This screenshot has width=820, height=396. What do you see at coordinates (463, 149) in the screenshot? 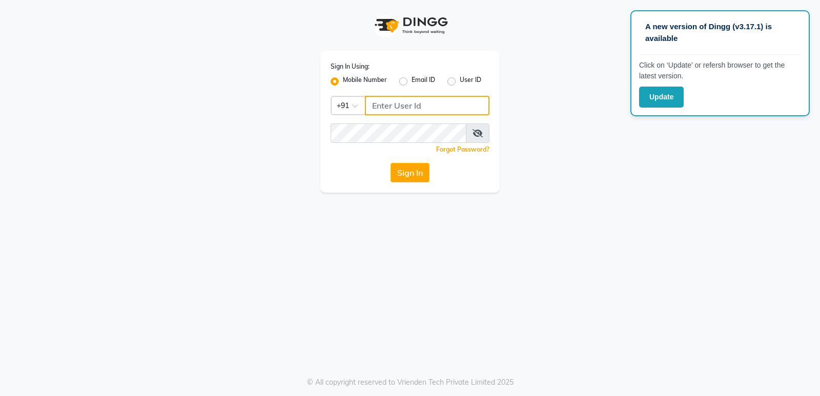
I see `a: Forgot Password?` at bounding box center [463, 149].